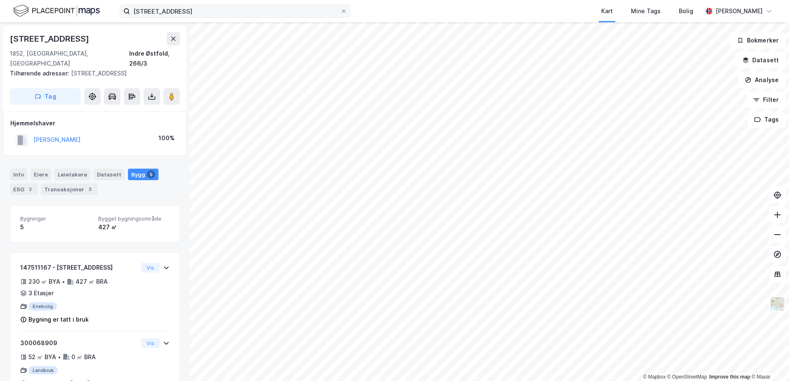  What do you see at coordinates (154, 59) in the screenshot?
I see `div: Indre Østfold, 266/3` at bounding box center [154, 59].